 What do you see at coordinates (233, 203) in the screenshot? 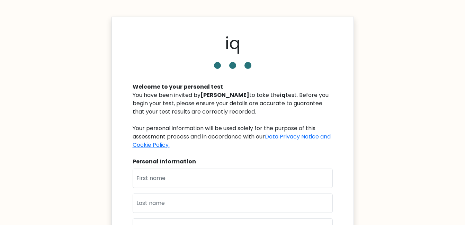
I see `input: Last name` at bounding box center [233, 203].